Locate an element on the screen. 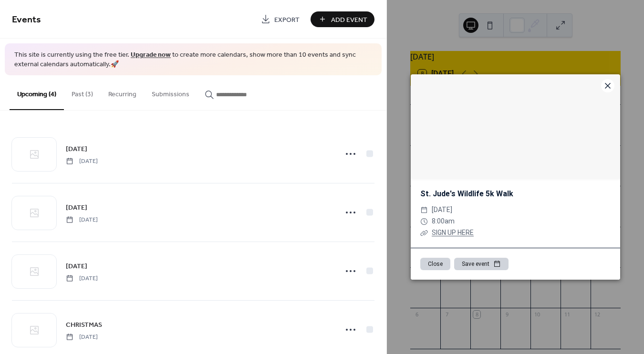 Image resolution: width=644 pixels, height=354 pixels. button: Save event is located at coordinates (481, 264).